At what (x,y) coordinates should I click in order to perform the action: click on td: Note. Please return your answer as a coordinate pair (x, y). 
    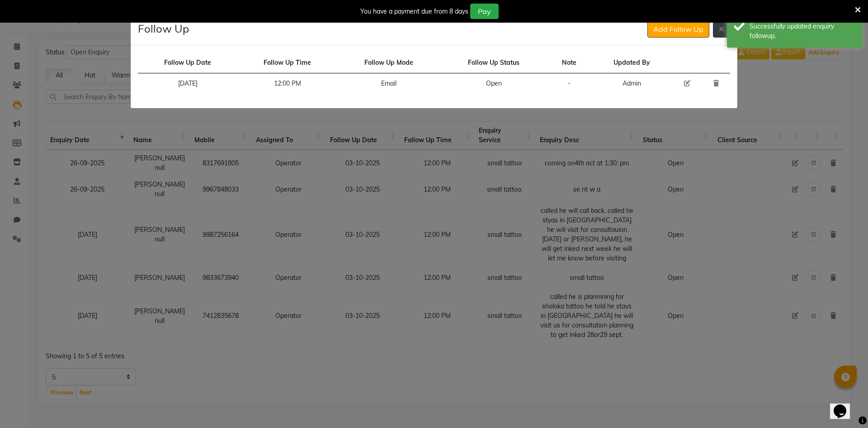
    Looking at the image, I should click on (569, 63).